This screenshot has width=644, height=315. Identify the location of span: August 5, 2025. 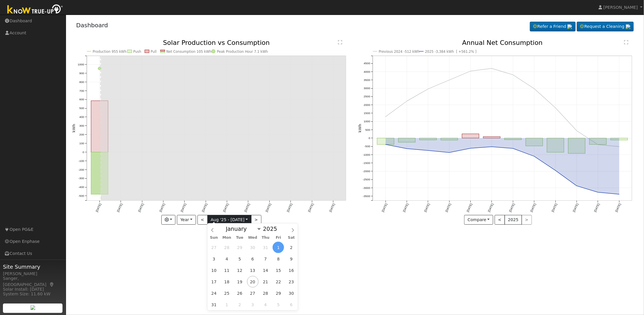
(240, 258).